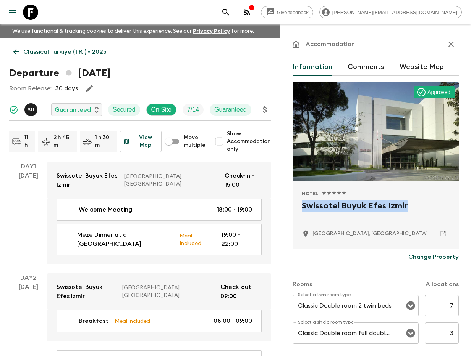  Describe the element at coordinates (161, 110) in the screenshot. I see `p: On Site` at that location.